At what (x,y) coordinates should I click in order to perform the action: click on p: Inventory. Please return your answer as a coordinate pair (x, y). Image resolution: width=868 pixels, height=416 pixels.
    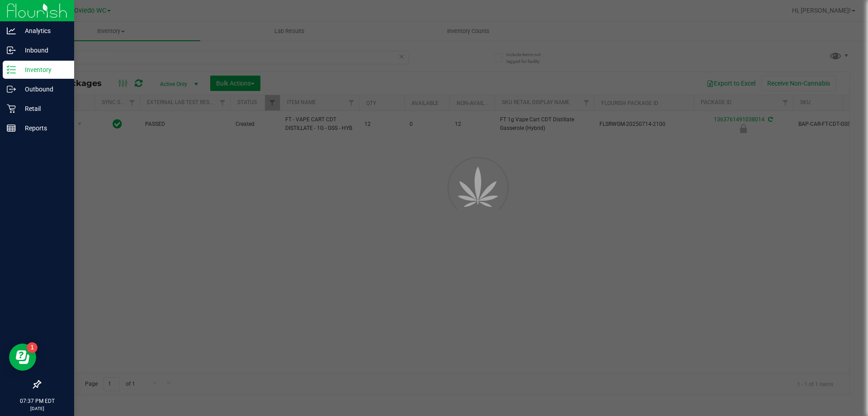
    Looking at the image, I should click on (43, 70).